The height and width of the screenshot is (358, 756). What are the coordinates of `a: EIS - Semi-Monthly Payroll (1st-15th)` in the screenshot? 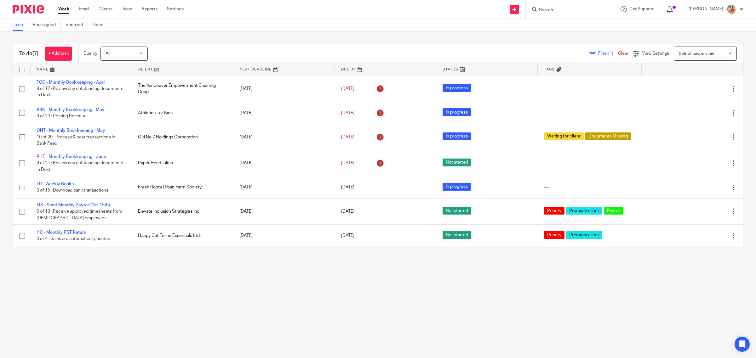 It's located at (73, 205).